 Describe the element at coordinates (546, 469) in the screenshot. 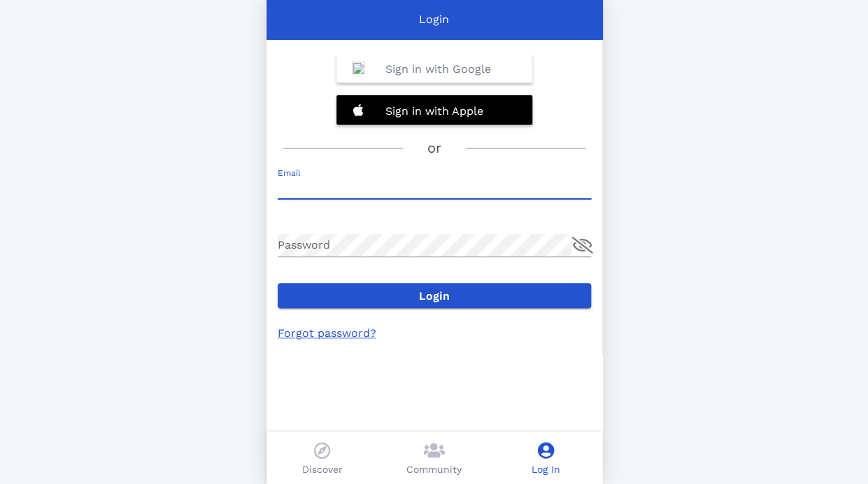

I see `p: Log In` at that location.